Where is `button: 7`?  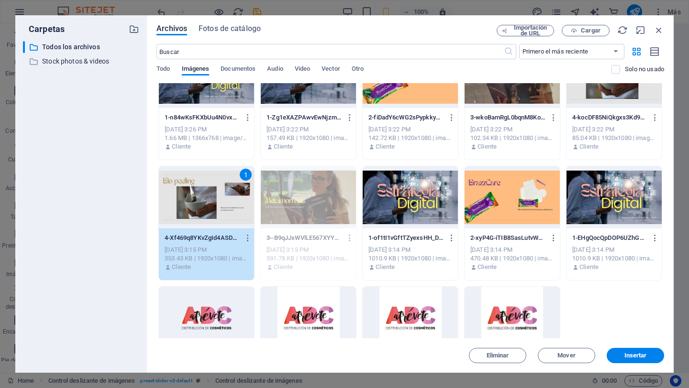
button: 7 is located at coordinates (36, 245).